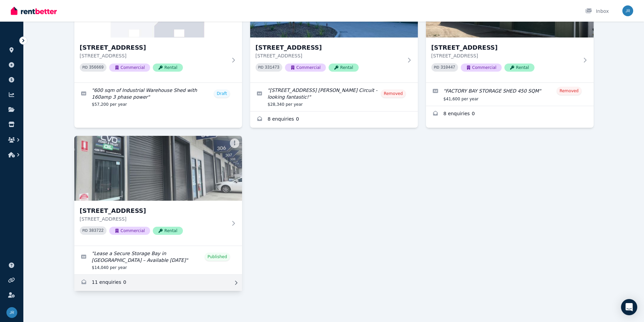 The width and height of the screenshot is (644, 322). I want to click on img: 304/889 Pacific Hwy, Lisarow, so click(158, 168).